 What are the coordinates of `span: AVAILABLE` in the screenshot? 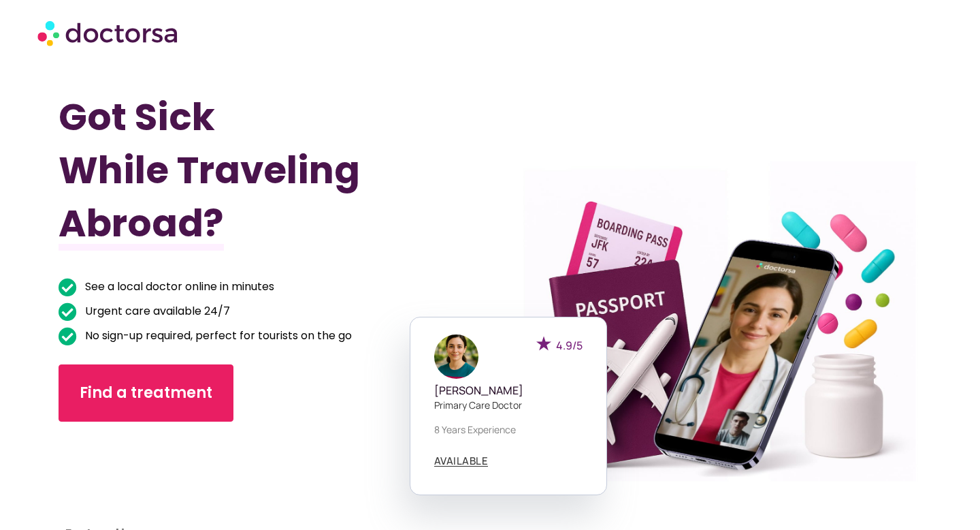 It's located at (461, 460).